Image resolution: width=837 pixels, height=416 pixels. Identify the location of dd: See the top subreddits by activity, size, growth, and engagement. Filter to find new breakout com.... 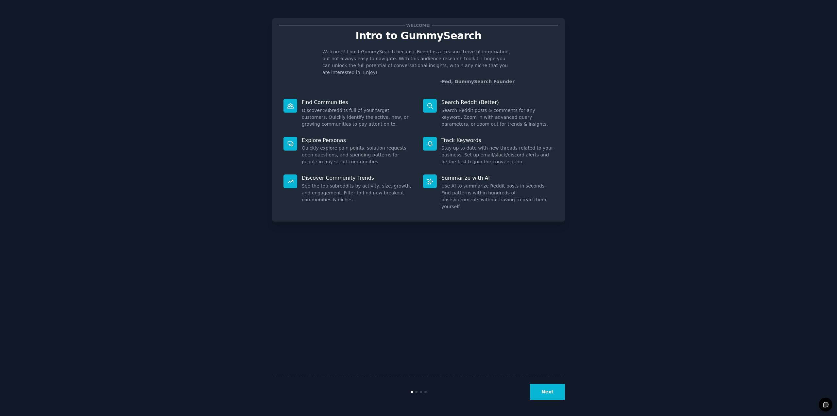
(358, 193).